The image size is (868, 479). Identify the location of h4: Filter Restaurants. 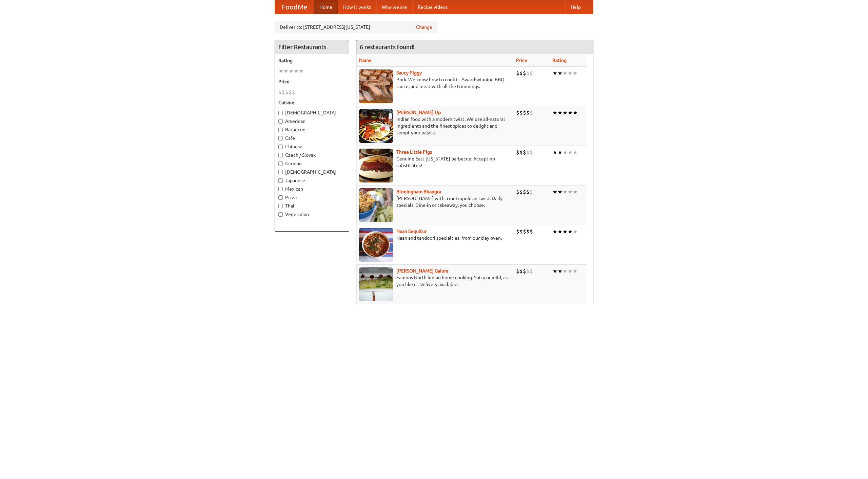
(312, 47).